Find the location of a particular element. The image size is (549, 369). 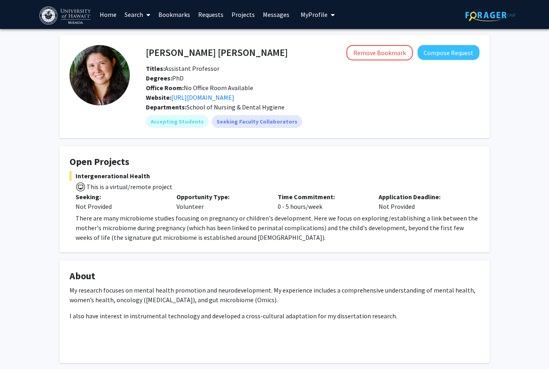

a: Search is located at coordinates (137, 14).